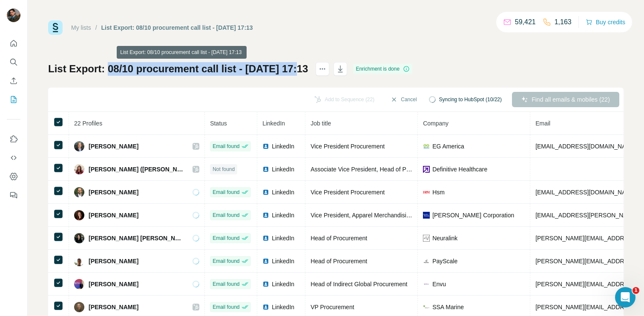 The width and height of the screenshot is (644, 316). What do you see at coordinates (448, 307) in the screenshot?
I see `span: SSA Marine` at bounding box center [448, 307].